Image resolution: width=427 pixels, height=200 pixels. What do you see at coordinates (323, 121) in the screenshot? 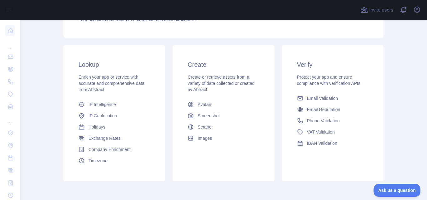
I see `span: Phone Validation` at bounding box center [323, 121].